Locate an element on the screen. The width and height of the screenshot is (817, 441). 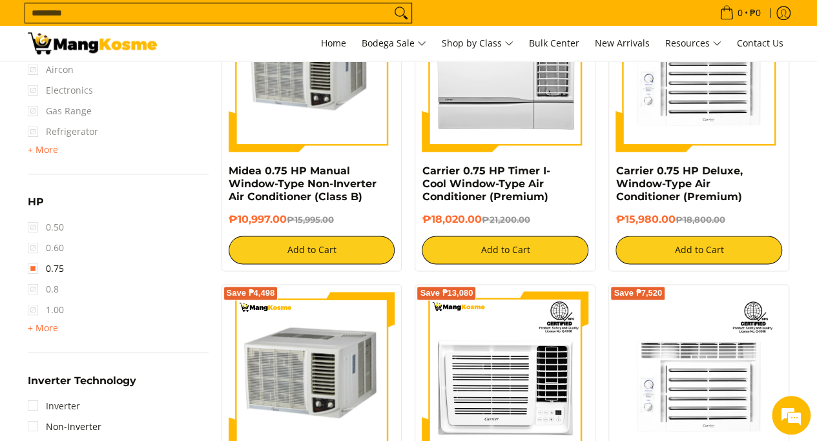
a: Contact Us is located at coordinates (760, 43).